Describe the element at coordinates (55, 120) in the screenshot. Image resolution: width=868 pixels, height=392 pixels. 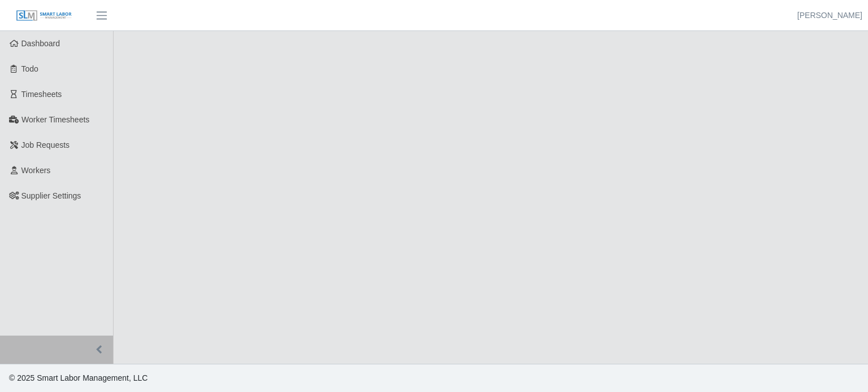
I see `span: Worker Timesheets` at that location.